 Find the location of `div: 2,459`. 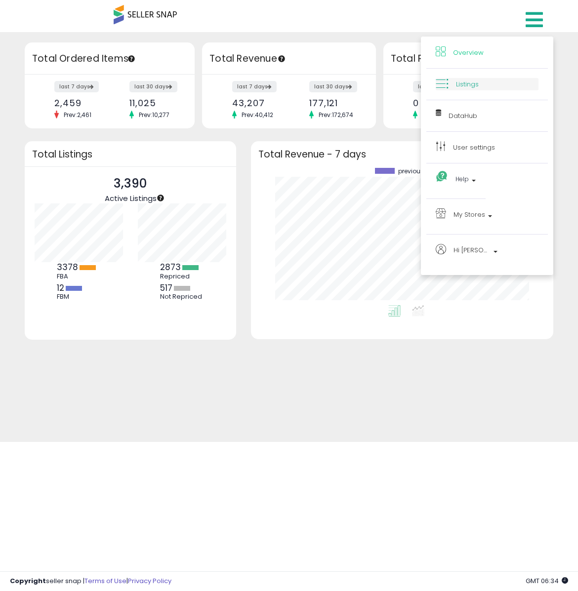

div: 2,459 is located at coordinates (78, 103).